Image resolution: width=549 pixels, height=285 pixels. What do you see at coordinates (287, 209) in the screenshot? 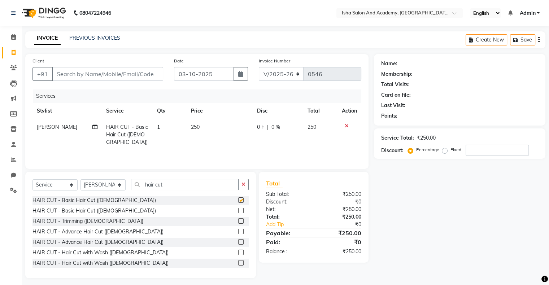
I see `div: Net:` at bounding box center [287, 209].